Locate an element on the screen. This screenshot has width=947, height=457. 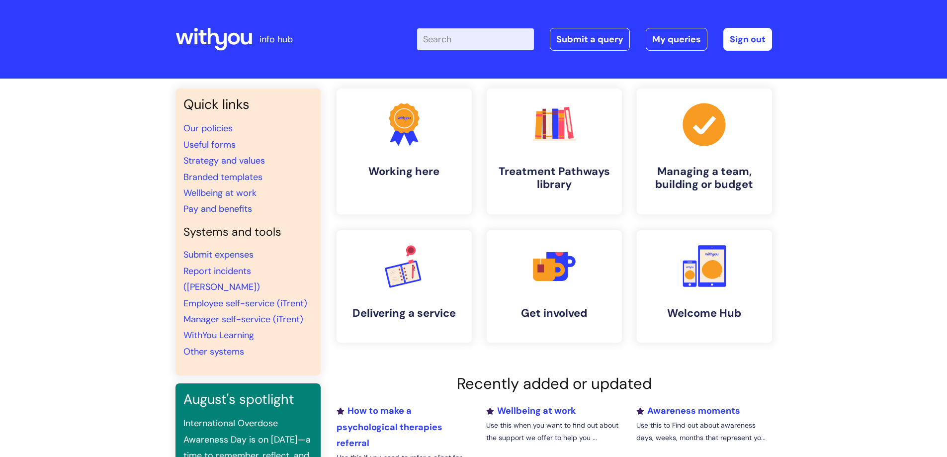
a: Employee self-service (iTrent) is located at coordinates (245, 303).